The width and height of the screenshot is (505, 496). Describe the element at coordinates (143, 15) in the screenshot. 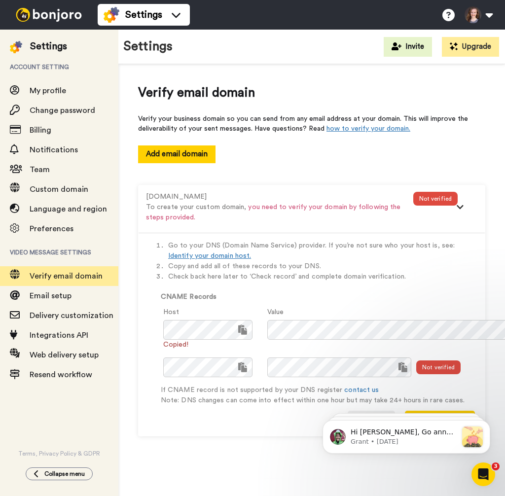

I see `span: Settings` at that location.